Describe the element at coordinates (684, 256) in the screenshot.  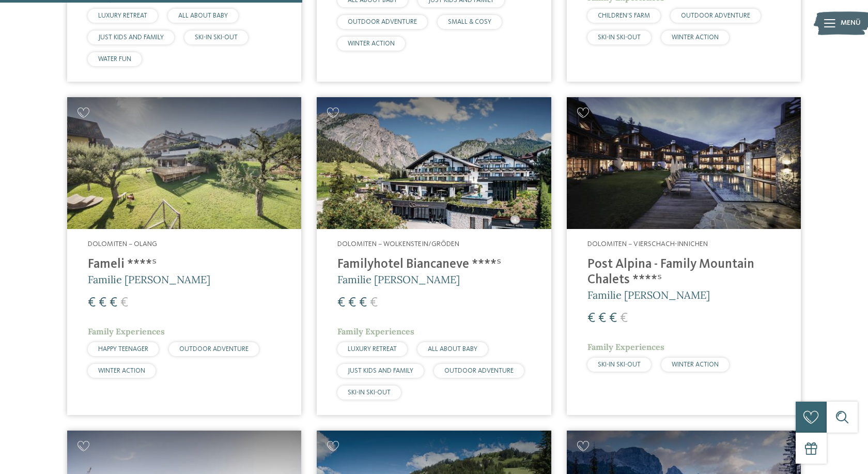
I see `a: Familienhotels gesucht? Hier findet ihr die besten! Dolomiten – Vierschach-Innichen Post Alpina -...` at that location.